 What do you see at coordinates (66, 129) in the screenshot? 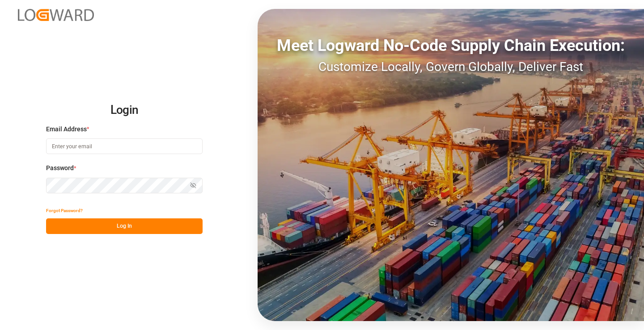
I see `span: Email Address` at bounding box center [66, 129].